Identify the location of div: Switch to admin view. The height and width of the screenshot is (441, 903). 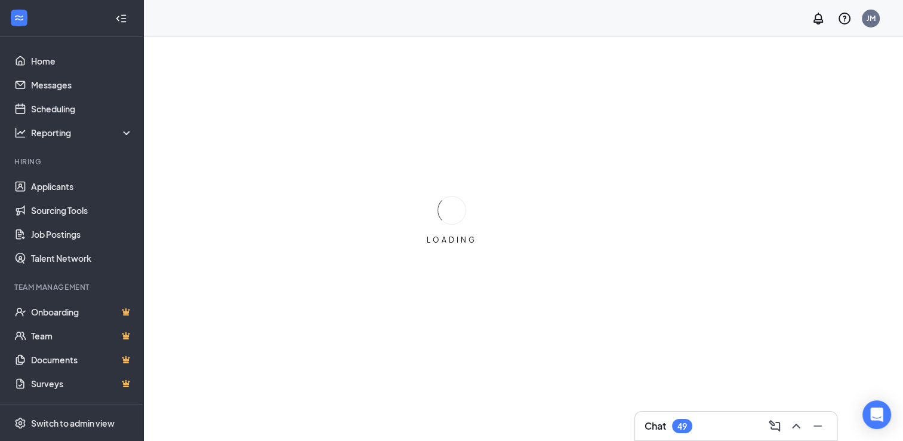
(73, 423).